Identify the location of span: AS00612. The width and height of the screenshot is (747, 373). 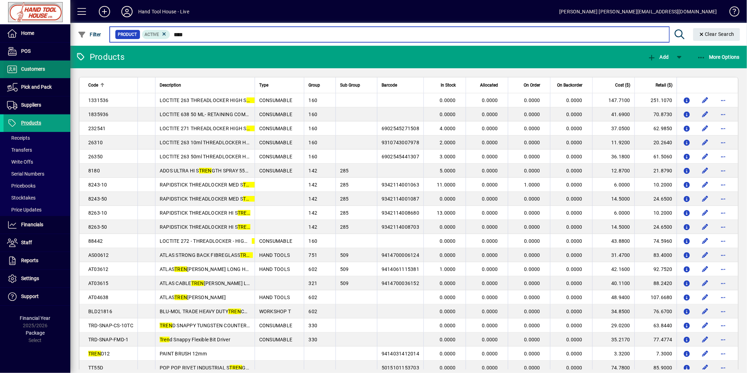
(98, 255).